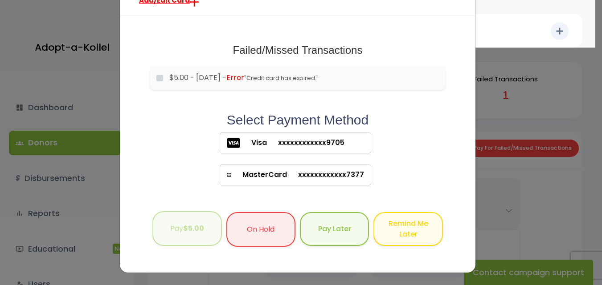 This screenshot has width=602, height=285. What do you see at coordinates (193, 228) in the screenshot?
I see `b: $5.00` at bounding box center [193, 228].